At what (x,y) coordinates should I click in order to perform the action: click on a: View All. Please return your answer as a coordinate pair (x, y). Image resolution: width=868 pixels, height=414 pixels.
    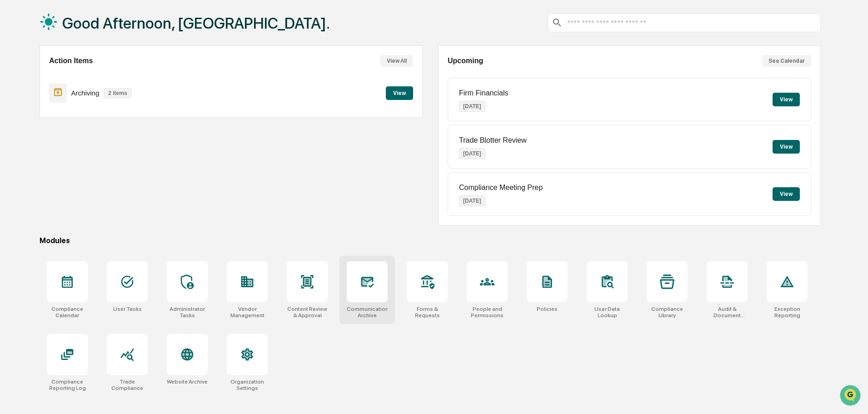
    Looking at the image, I should click on (397, 61).